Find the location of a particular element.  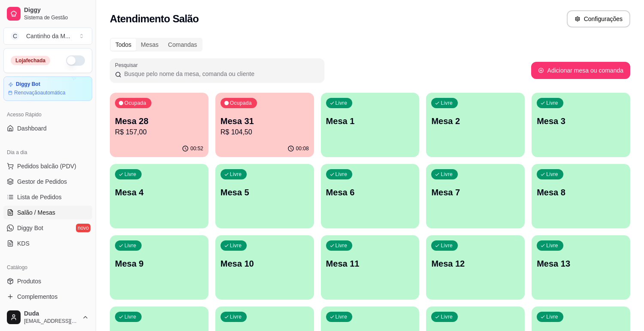

button: Pedidos balcão (PDV) is located at coordinates (47, 166).